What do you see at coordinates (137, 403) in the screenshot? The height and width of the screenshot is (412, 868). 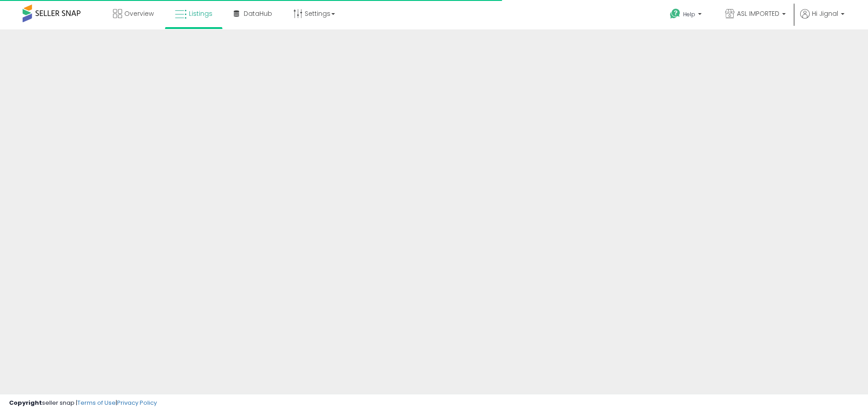 I see `a: Privacy Policy` at bounding box center [137, 403].